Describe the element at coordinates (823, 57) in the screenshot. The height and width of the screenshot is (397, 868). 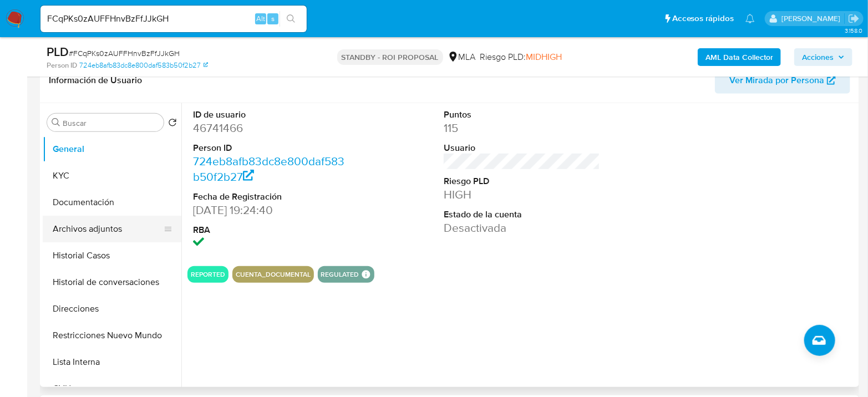
I see `button: Acciones` at that location.